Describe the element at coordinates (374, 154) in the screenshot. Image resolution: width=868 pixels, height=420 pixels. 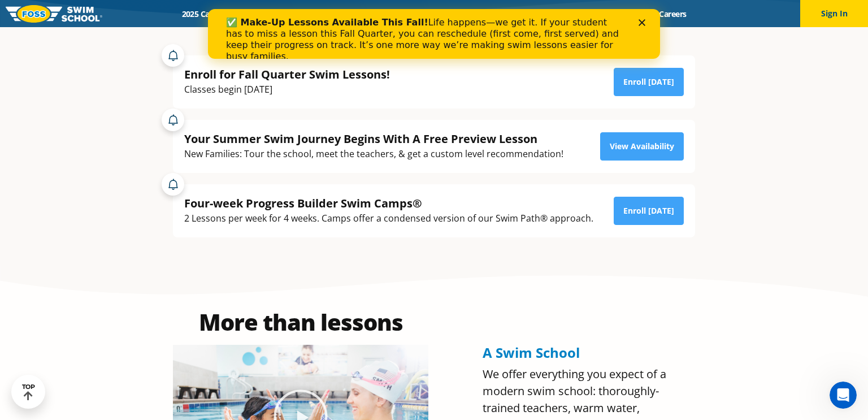
I see `div: New Families: Tour the school, meet the teachers, & get a custom level recommendation!` at that location.